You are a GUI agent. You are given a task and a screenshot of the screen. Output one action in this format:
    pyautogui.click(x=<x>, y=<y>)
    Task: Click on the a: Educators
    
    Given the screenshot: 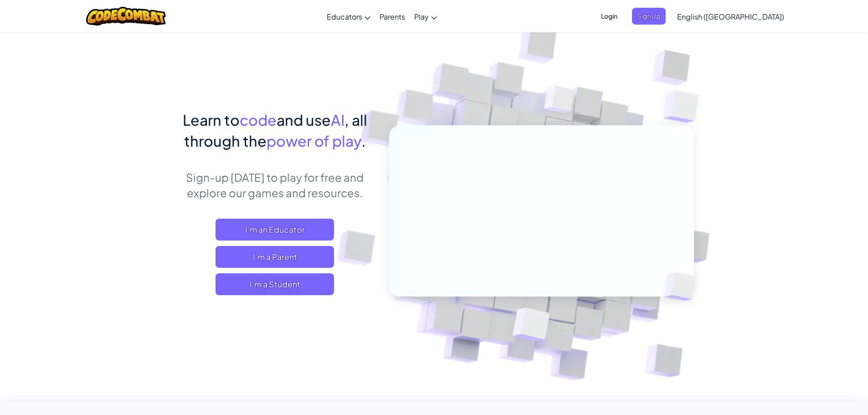 What is the action you would take?
    pyautogui.click(x=349, y=16)
    